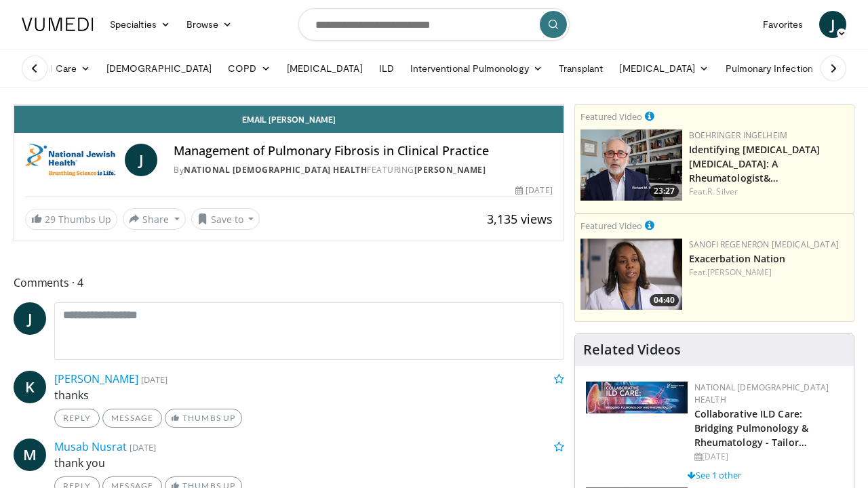 Image resolution: width=868 pixels, height=488 pixels. I want to click on a: Collaborative ILD Care: Bridging Pulmonology & Rheumatology - Tailor…, so click(752, 428).